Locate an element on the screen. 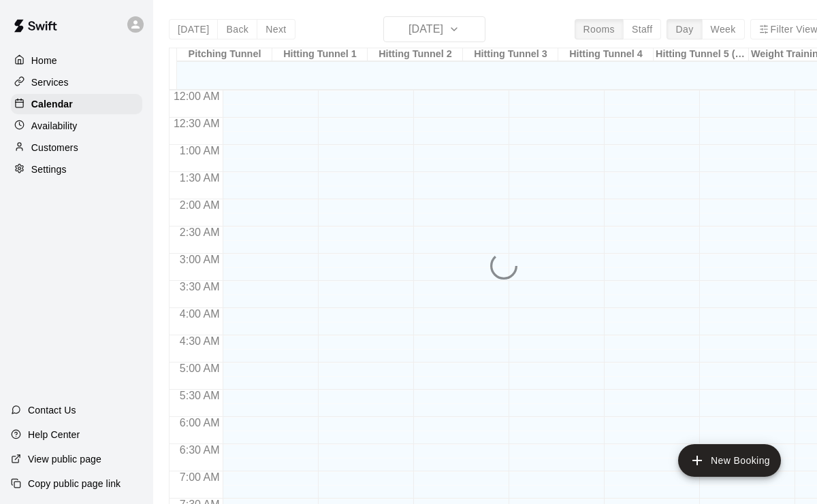 The image size is (817, 504). p: Services is located at coordinates (50, 82).